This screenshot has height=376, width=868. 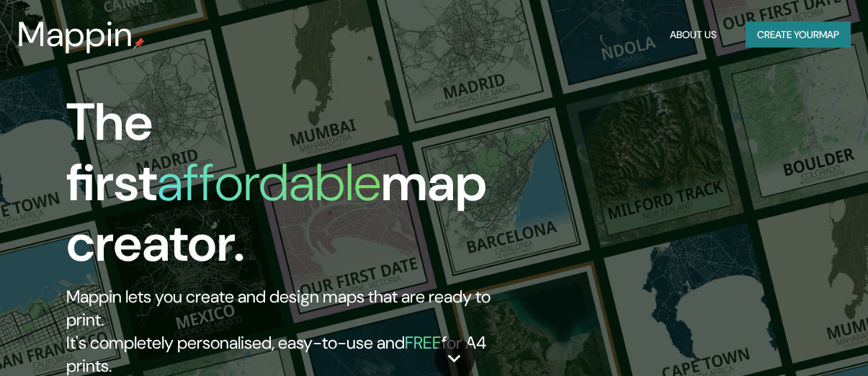 What do you see at coordinates (269, 182) in the screenshot?
I see `h1: affordable` at bounding box center [269, 182].